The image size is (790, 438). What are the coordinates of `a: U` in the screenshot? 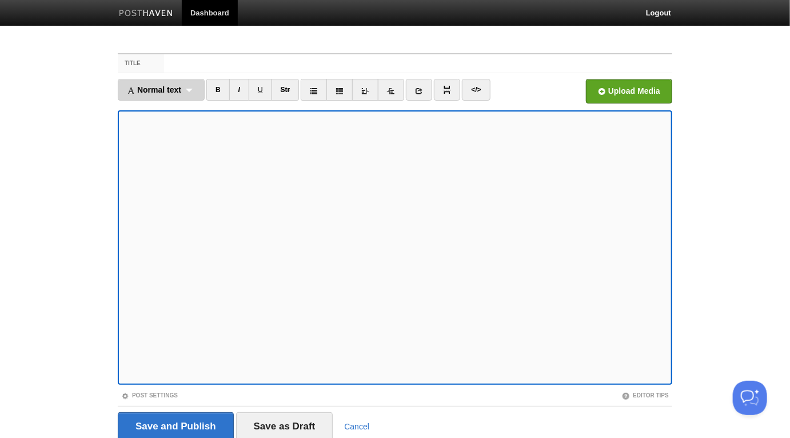 It's located at (260, 90).